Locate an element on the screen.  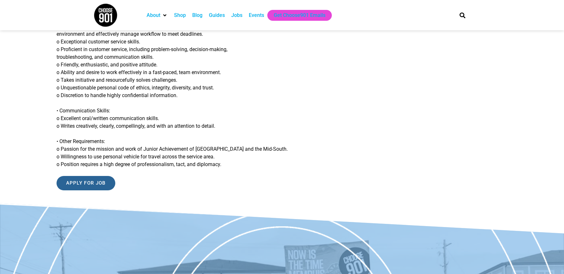
div: Blog is located at coordinates (197, 15).